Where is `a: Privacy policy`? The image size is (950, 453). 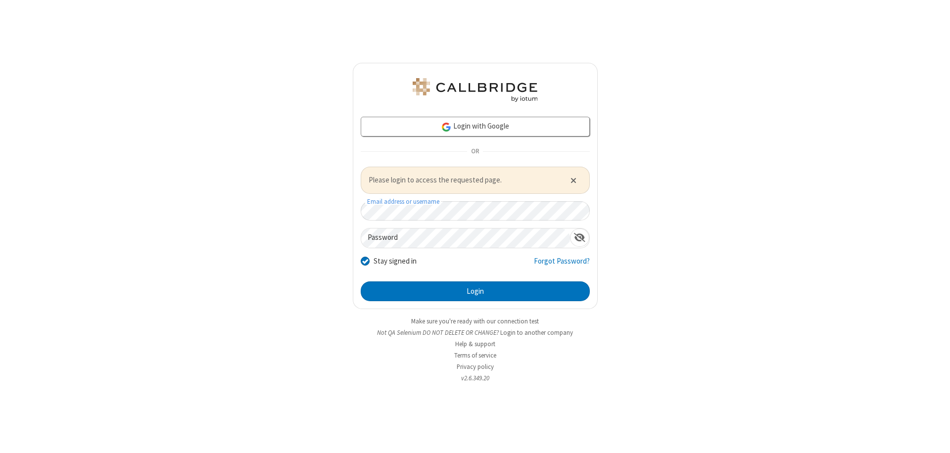
a: Privacy policy is located at coordinates (475, 367).